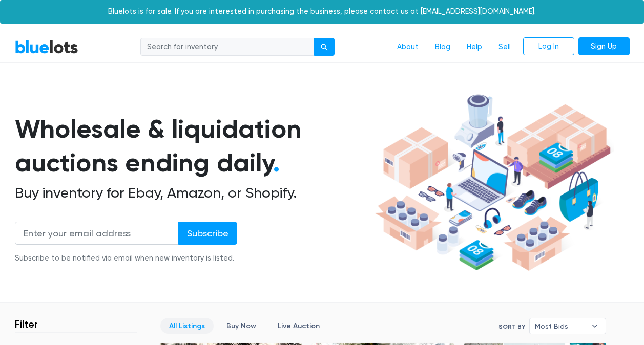 The width and height of the screenshot is (644, 345). Describe the element at coordinates (548, 47) in the screenshot. I see `a: Log In` at that location.